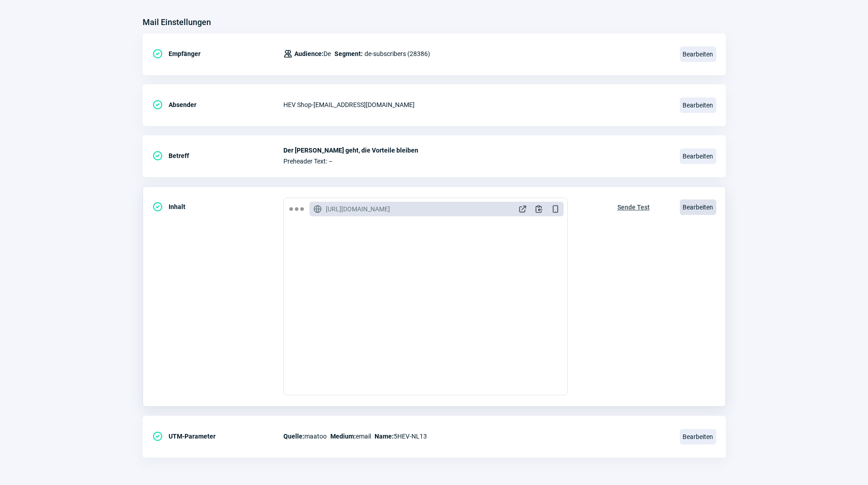  What do you see at coordinates (348, 54) in the screenshot?
I see `span: Segment:` at bounding box center [348, 54].